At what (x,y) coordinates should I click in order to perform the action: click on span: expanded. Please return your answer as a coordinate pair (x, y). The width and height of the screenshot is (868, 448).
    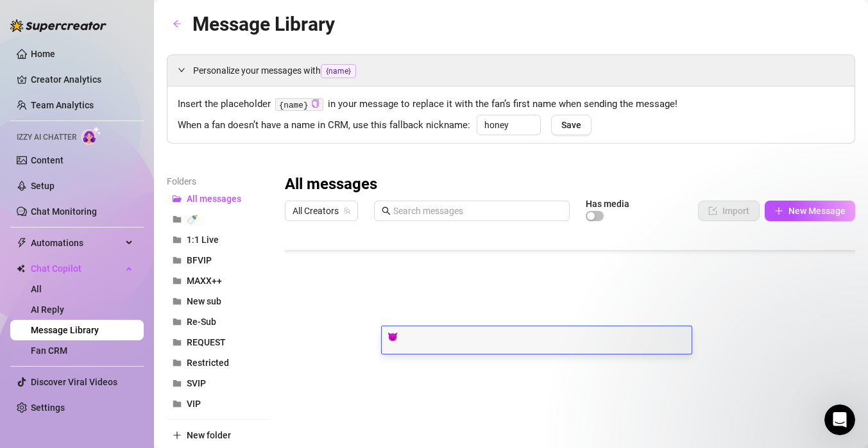
    Looking at the image, I should click on (181, 70).